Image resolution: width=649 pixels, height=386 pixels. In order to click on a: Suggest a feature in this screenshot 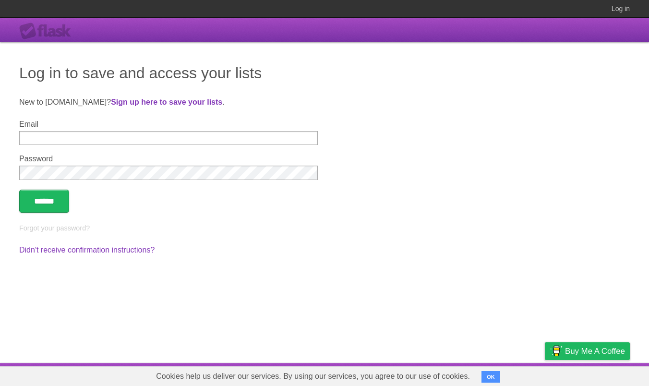, I will do `click(599, 374)`.